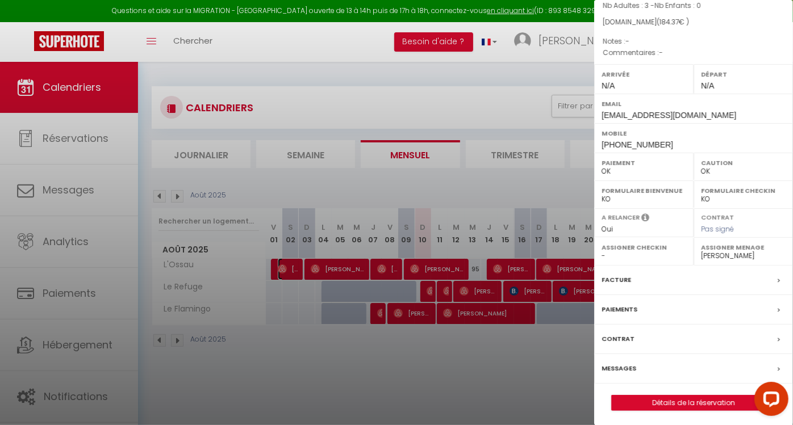 The height and width of the screenshot is (425, 793). Describe the element at coordinates (643, 248) in the screenshot. I see `label: Assigner Checkin` at that location.